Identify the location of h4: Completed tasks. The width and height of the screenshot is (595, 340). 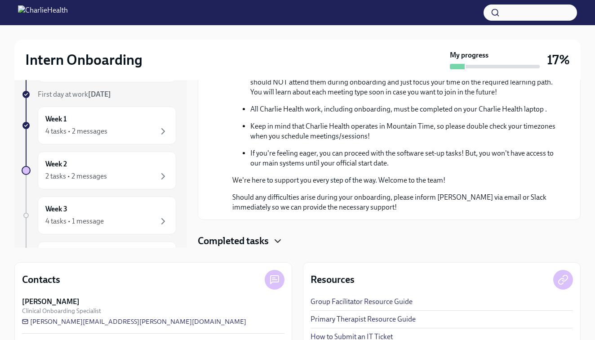
(233, 241).